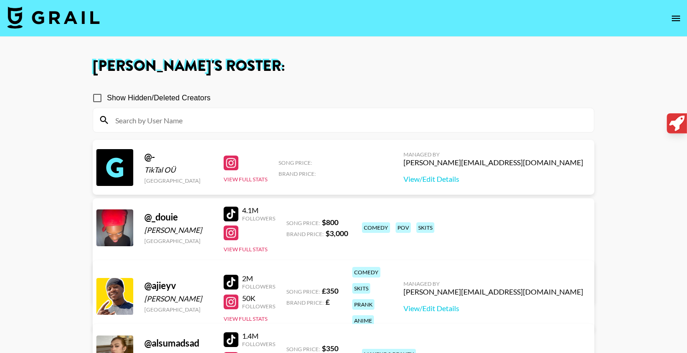 The width and height of the screenshot is (687, 353). What do you see at coordinates (336, 233) in the screenshot?
I see `strong: $ 3,000` at bounding box center [336, 233].